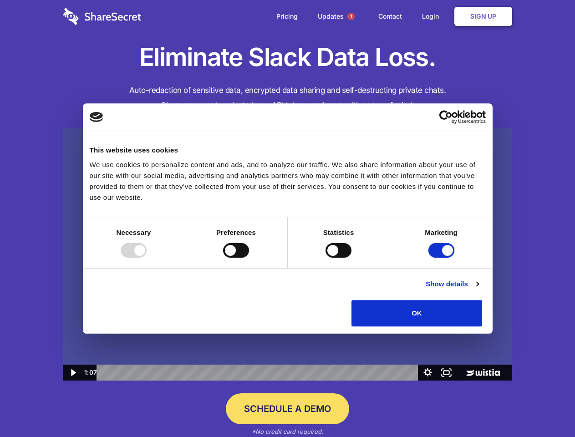 Image resolution: width=575 pixels, height=437 pixels. What do you see at coordinates (288, 150) in the screenshot?
I see `div: This website uses cookies` at bounding box center [288, 150].